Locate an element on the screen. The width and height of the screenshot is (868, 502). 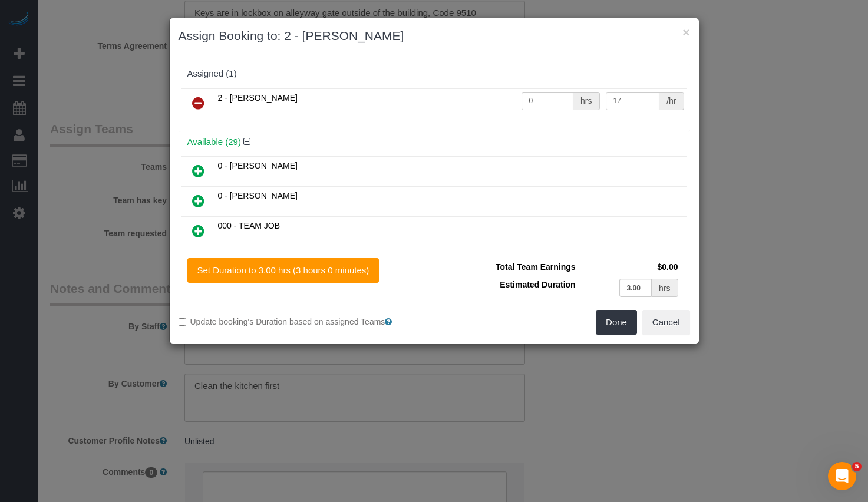
input: Update booking's Duration based on assigned Teams is located at coordinates (182, 322).